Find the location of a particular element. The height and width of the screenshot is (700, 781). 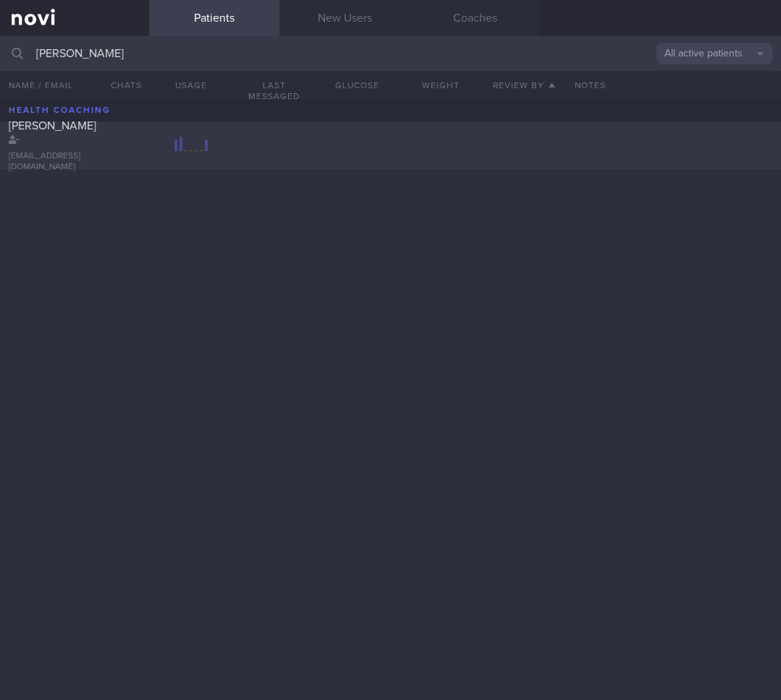

button: Last Messaged is located at coordinates (273, 90).